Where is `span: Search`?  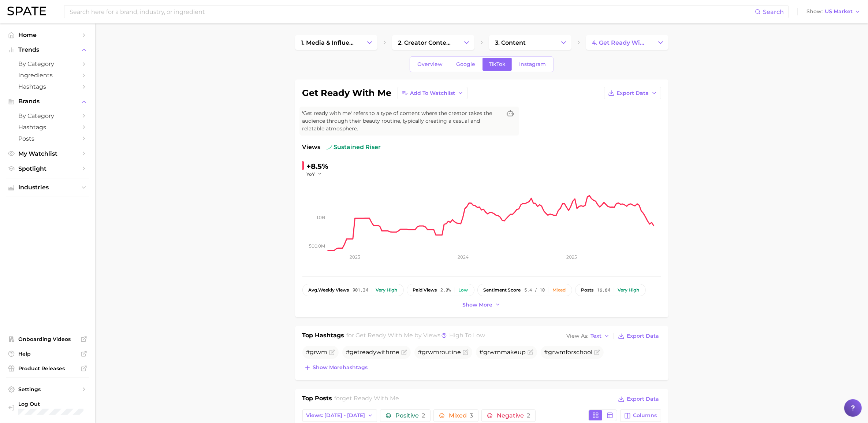
span: Search is located at coordinates (773, 12).